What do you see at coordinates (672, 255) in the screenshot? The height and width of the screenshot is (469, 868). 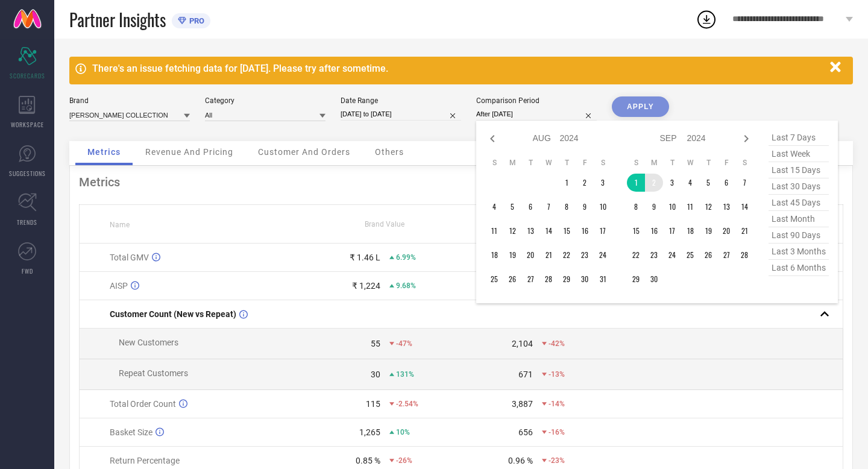 I see `td: Tue Sep 24 2024` at bounding box center [672, 255].